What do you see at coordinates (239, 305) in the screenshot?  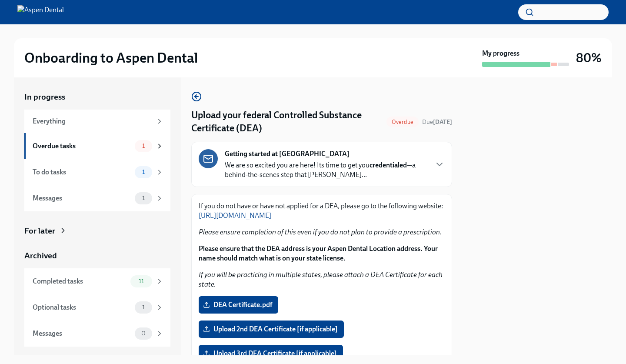 I see `label: DEA Certificate.pdf` at bounding box center [239, 305].